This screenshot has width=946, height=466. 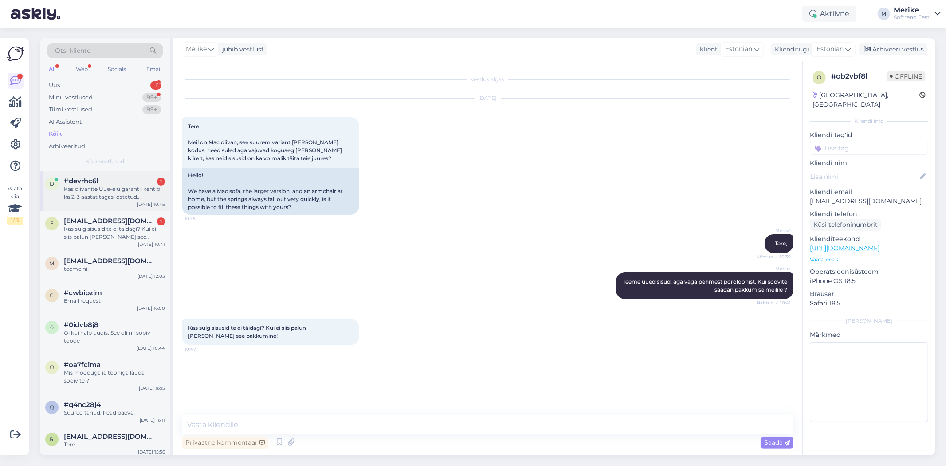 What do you see at coordinates (201, 349) in the screenshot?
I see `span: 10:47` at bounding box center [201, 349].